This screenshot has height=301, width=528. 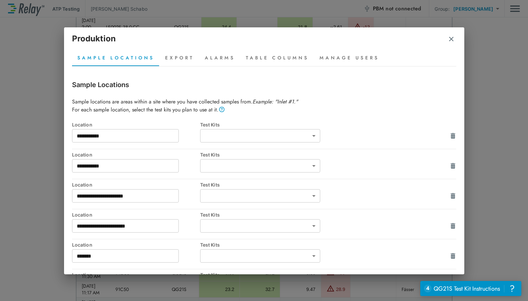 I want to click on p: Sample Locations, so click(x=264, y=85).